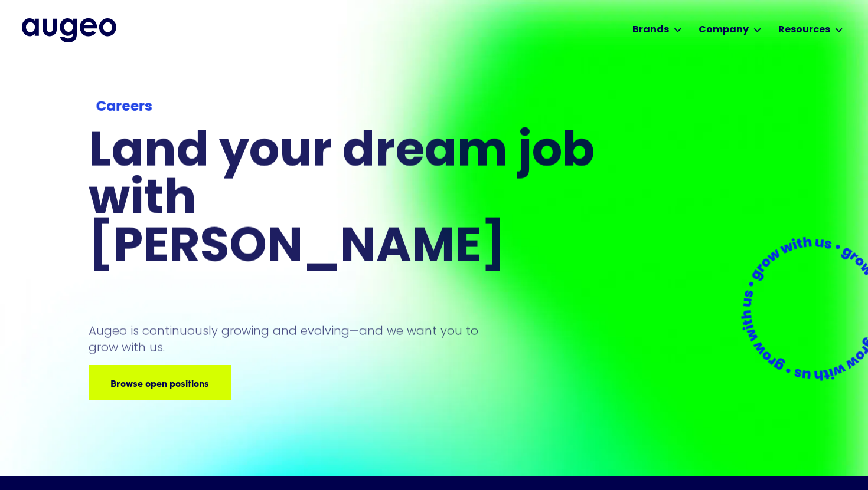  I want to click on div: Brands, so click(651, 30).